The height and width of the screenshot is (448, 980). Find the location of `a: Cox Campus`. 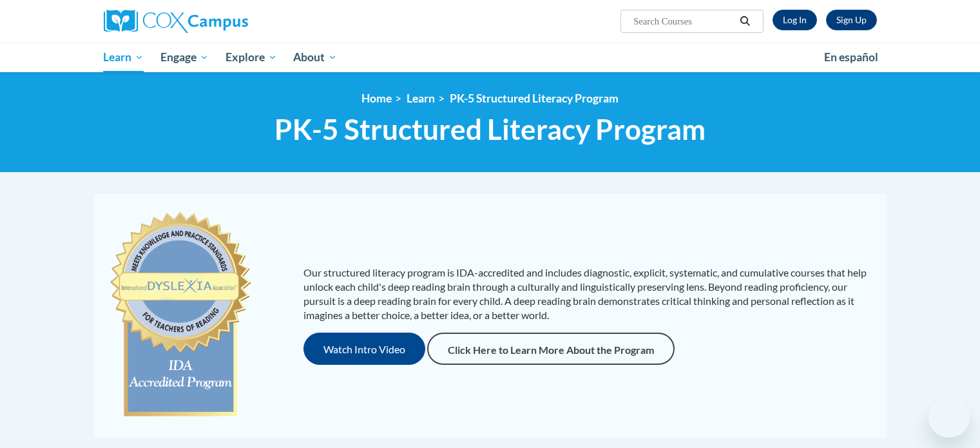

a: Cox Campus is located at coordinates (226, 21).